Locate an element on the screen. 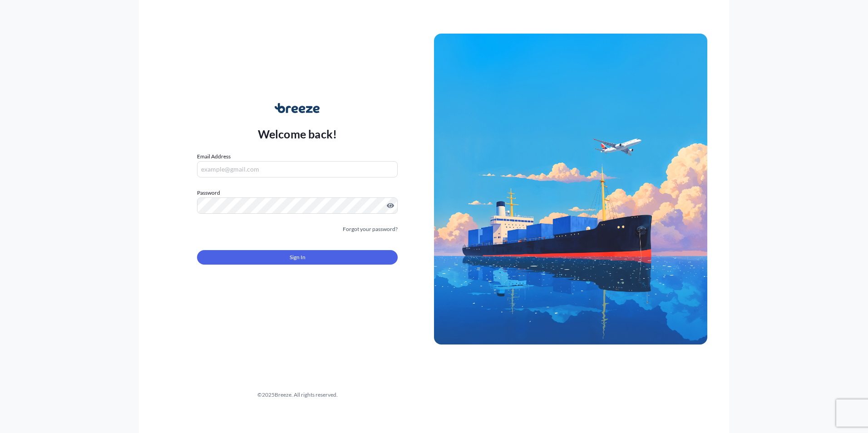 The image size is (868, 433). label: Password is located at coordinates (297, 193).